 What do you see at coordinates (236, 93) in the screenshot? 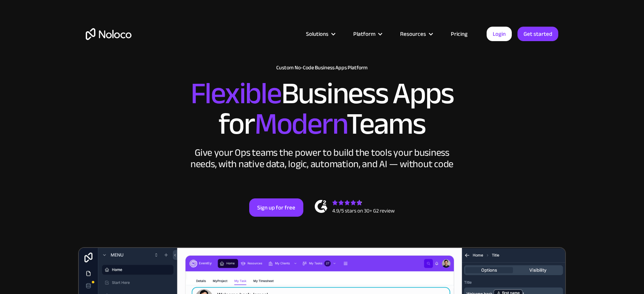
I see `span: Flexible` at bounding box center [236, 93].